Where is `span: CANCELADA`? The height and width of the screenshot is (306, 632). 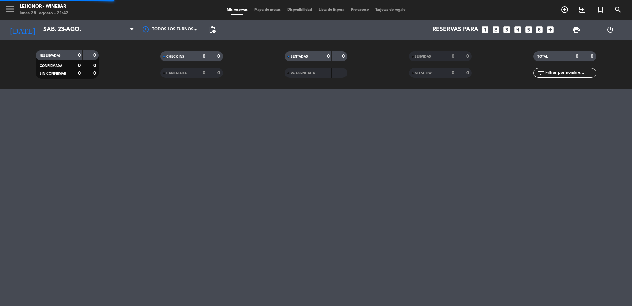 span: CANCELADA is located at coordinates (177, 73).